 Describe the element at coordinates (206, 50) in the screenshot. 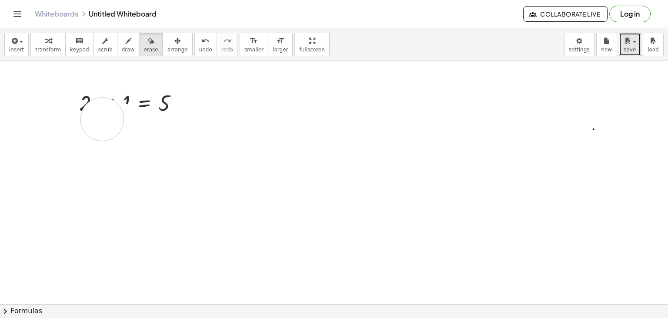

I see `span: undo` at that location.